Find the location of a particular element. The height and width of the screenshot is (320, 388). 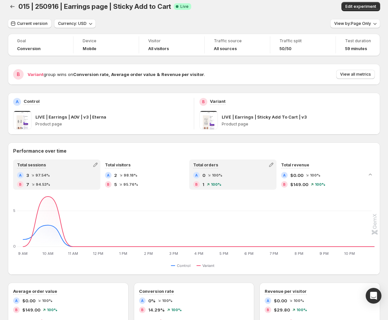

p: LIVE | Earrings | AOV | v3 | Eterna is located at coordinates (71, 117).